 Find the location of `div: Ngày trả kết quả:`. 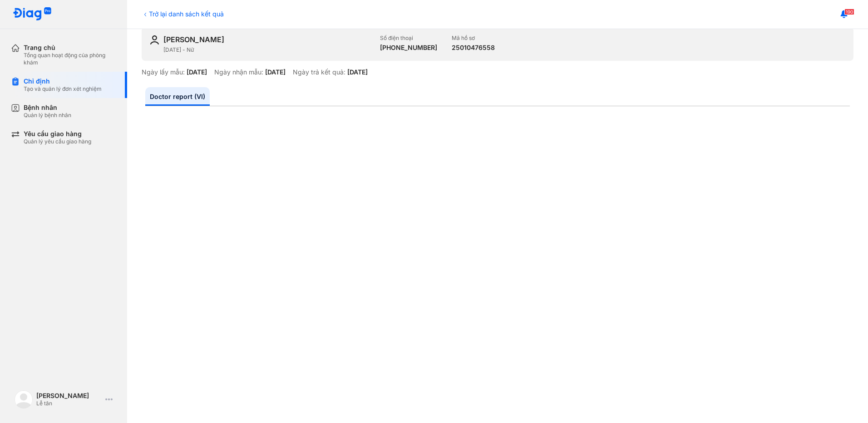

div: Ngày trả kết quả: is located at coordinates (319, 72).